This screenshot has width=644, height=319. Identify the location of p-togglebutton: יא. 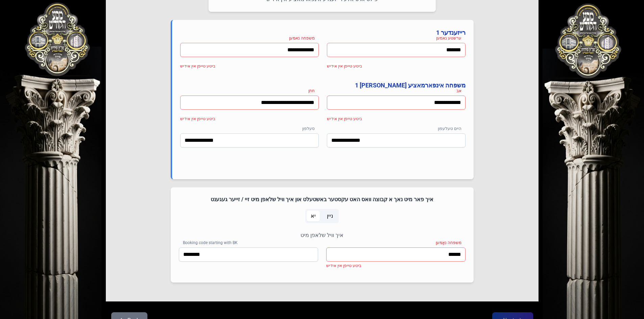
(313, 216).